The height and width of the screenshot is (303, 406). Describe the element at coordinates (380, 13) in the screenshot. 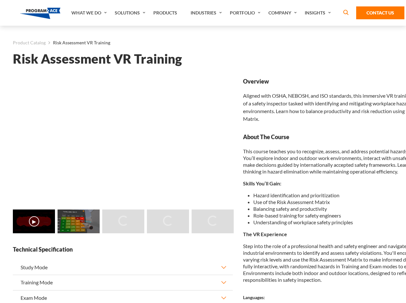

I see `a: Contact Us` at that location.